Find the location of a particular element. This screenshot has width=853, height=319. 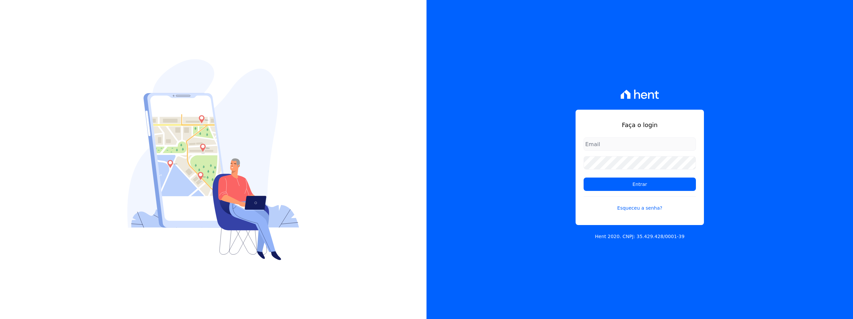

p: Hent 2020. CNPJ: 35.429.428/0001-39 is located at coordinates (639, 236).